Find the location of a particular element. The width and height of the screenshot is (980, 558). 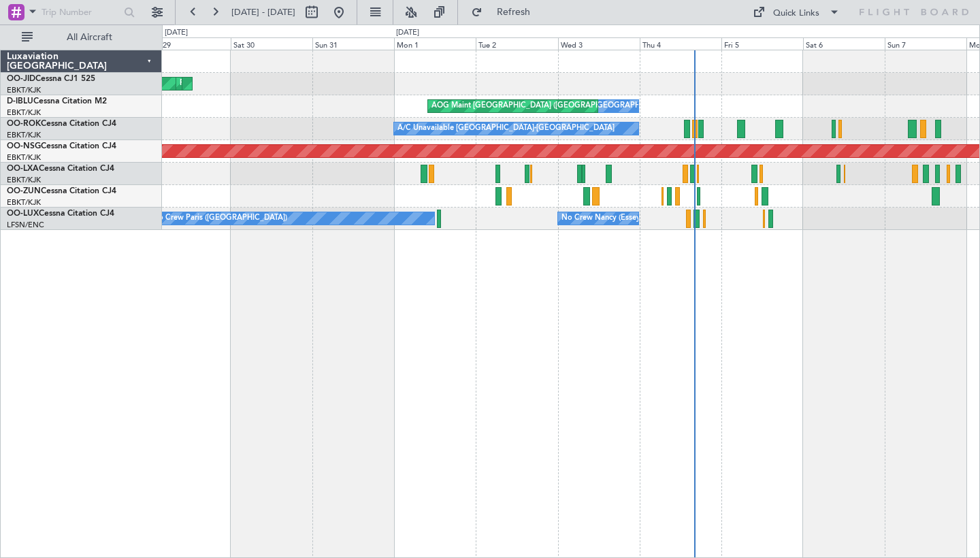

div: Fri 29 is located at coordinates (190, 44).